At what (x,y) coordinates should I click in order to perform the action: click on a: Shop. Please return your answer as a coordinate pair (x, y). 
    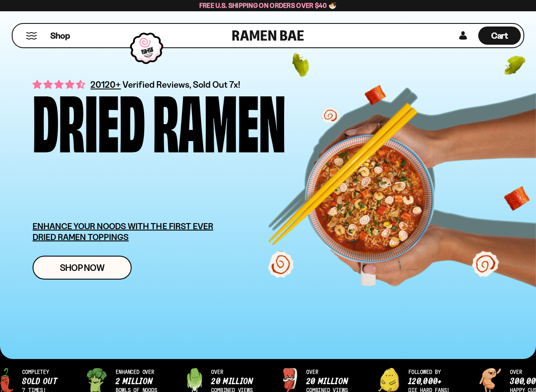
    Looking at the image, I should click on (60, 35).